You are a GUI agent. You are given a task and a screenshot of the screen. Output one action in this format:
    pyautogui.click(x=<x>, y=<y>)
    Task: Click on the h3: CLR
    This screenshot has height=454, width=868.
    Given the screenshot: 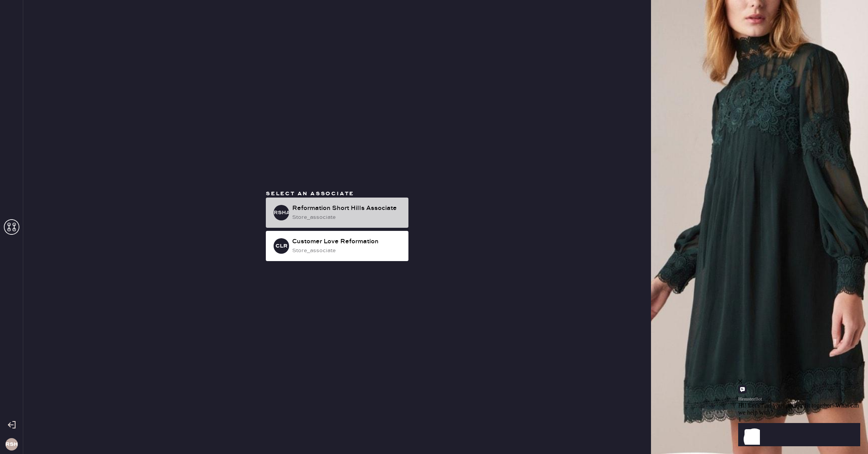 What is the action you would take?
    pyautogui.click(x=281, y=246)
    